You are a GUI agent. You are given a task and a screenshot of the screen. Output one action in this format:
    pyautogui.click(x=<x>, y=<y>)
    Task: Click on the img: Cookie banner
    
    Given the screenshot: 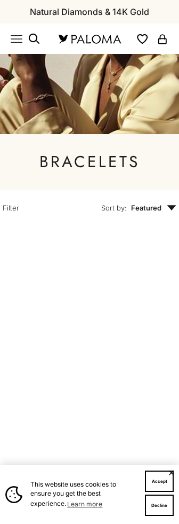 What is the action you would take?
    pyautogui.click(x=14, y=494)
    